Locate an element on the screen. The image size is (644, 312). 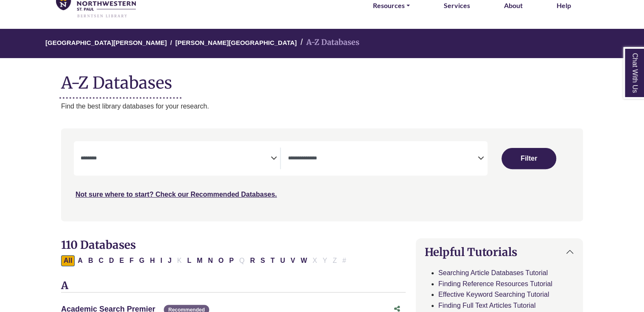
a: Back to Top is located at coordinates (629, 141).